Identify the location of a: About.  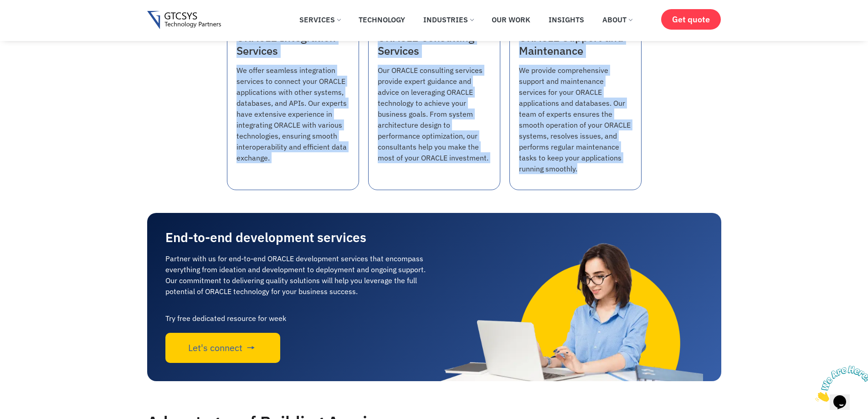
(617, 20).